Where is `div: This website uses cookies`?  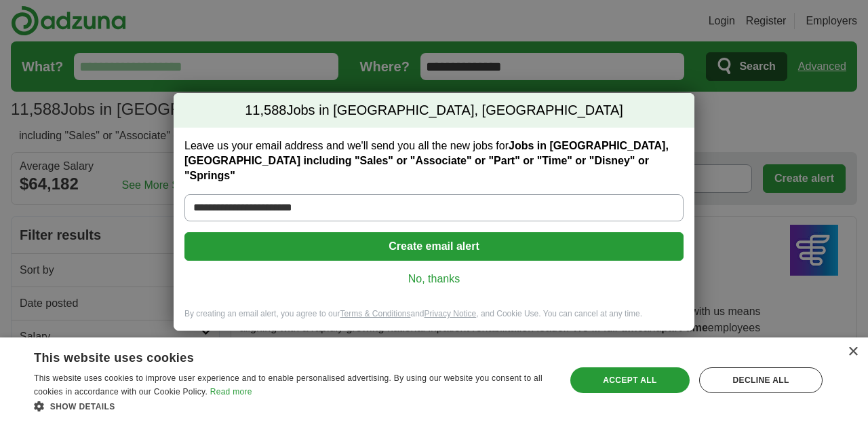
div: This website uses cookies is located at coordinates (275, 356).